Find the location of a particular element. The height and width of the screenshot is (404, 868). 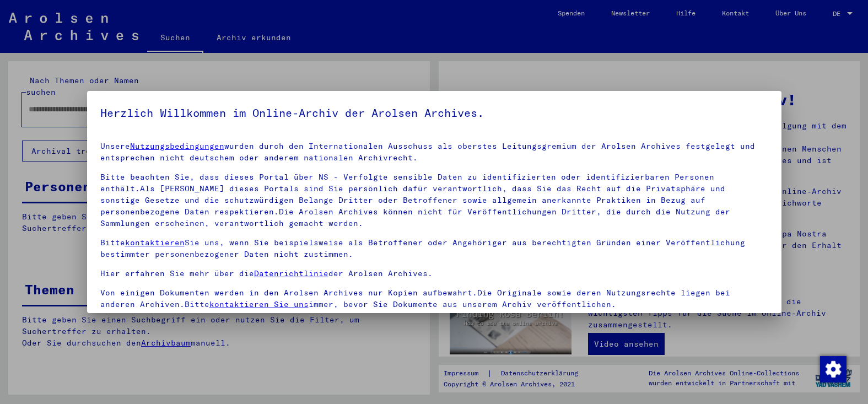

p: Unsere wurden durch den Internationalen Ausschuss als oberstes Leitungsgremium der Arolsen Archiv... is located at coordinates (434, 153).